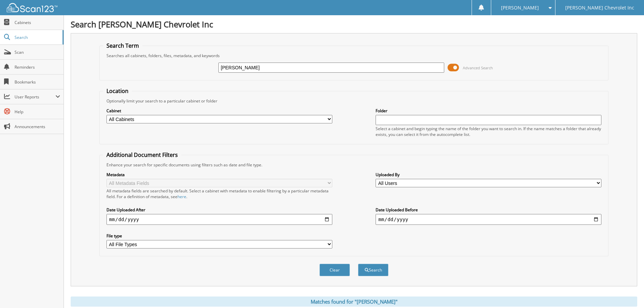  What do you see at coordinates (117, 91) in the screenshot?
I see `legend: Location` at bounding box center [117, 91].